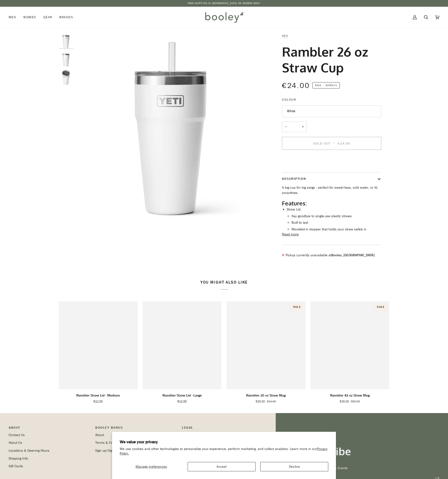 The width and height of the screenshot is (448, 479). Describe the element at coordinates (16, 442) in the screenshot. I see `a: About Us` at that location.